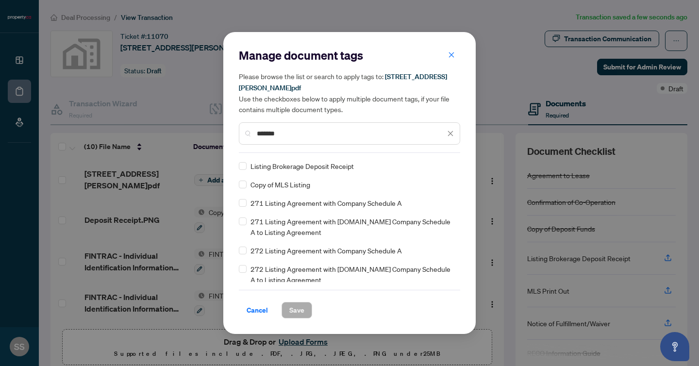 The image size is (699, 366). I want to click on span: Cancel, so click(257, 310).